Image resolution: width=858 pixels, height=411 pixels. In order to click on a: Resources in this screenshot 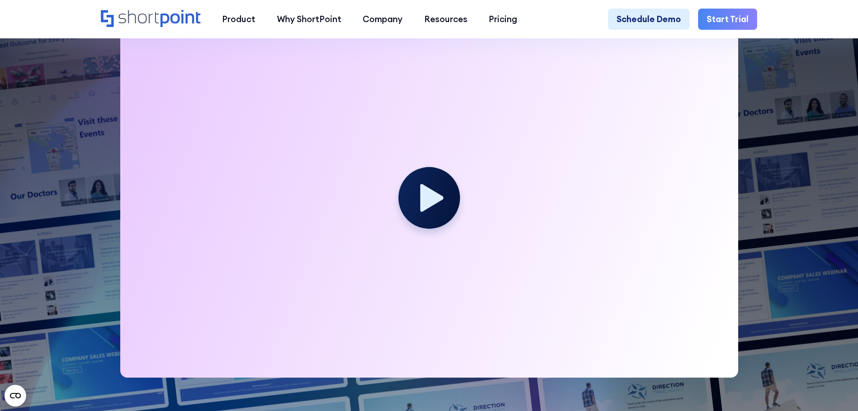, I will do `click(446, 19)`.